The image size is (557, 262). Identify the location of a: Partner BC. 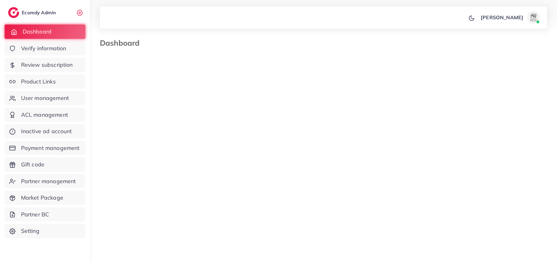
(45, 214).